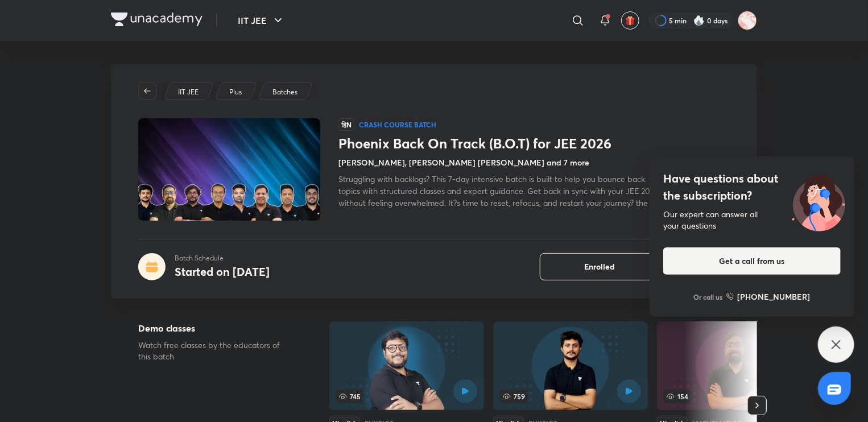  What do you see at coordinates (534, 190) in the screenshot?
I see `span: Struggling with backlogs? This 7-day intensive batch is built to help you bounce back. Clear all ...` at bounding box center [534, 190].